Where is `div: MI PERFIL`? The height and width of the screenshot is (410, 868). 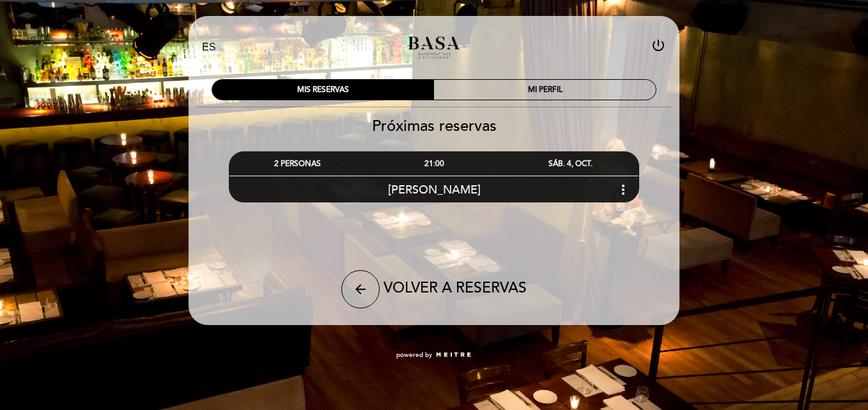 div: MI PERFIL is located at coordinates (545, 89).